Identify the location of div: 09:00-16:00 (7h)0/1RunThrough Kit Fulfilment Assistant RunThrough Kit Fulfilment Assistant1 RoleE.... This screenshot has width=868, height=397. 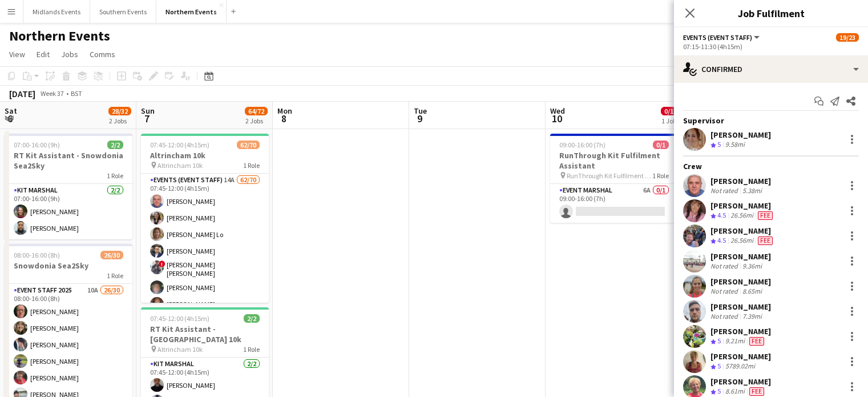
(614, 178).